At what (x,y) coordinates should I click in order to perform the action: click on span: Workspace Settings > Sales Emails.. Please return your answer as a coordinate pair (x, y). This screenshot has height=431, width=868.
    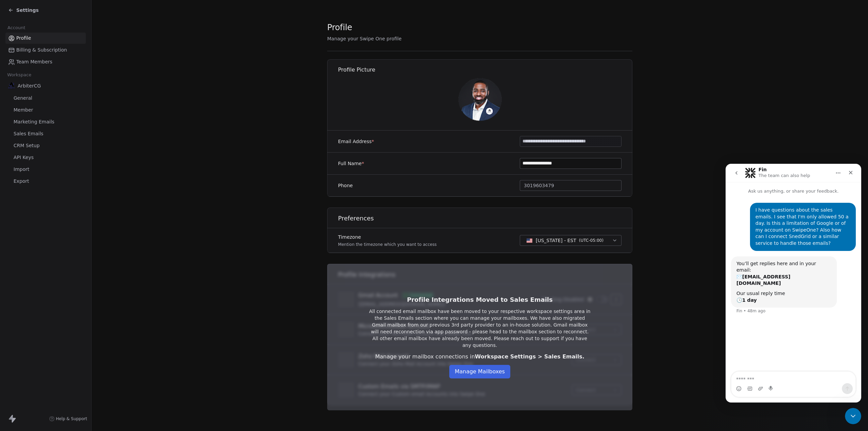
    Looking at the image, I should click on (530, 356).